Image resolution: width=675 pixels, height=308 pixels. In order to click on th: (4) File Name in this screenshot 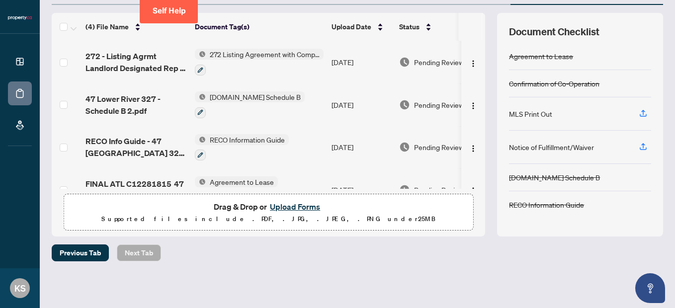, I will do `click(136, 27)`.